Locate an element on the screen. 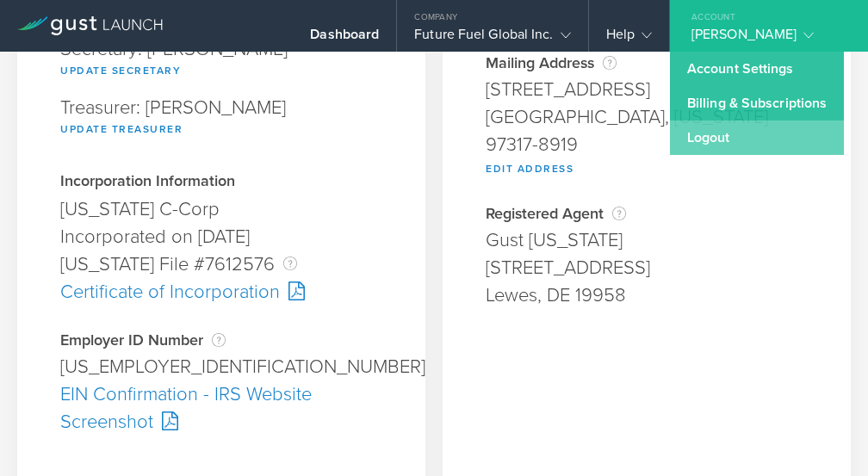  div: Chat Widget is located at coordinates (824, 435).